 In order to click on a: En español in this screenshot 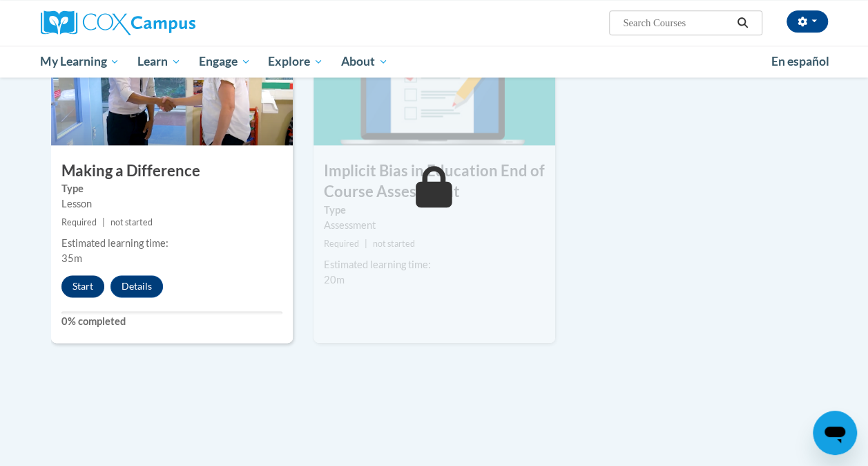, I will do `click(801, 62)`.